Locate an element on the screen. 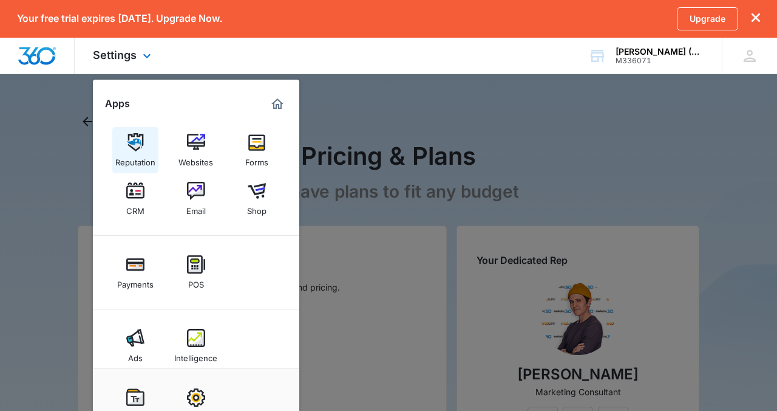 This screenshot has height=411, width=777. a: Ads is located at coordinates (135, 346).